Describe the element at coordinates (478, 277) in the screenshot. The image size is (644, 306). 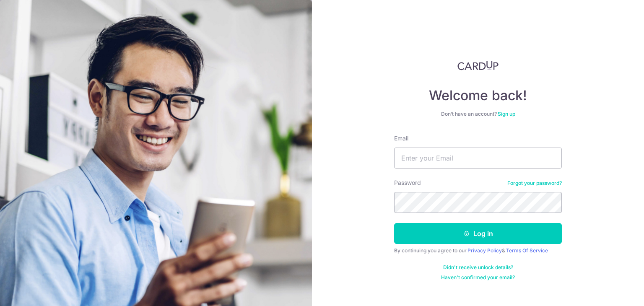
I see `a: Haven't confirmed your email?` at that location.